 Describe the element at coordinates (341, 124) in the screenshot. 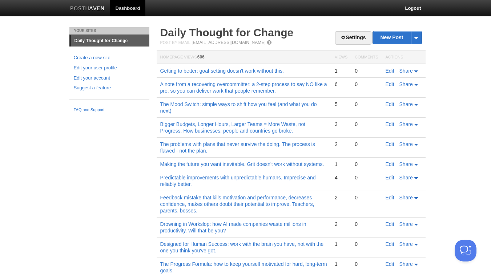

I see `div: 3` at that location.